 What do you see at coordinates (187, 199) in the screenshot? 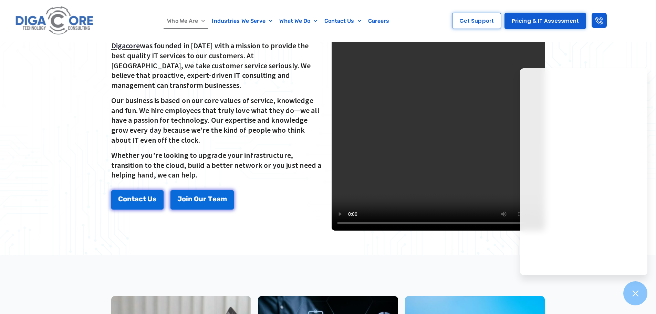
I see `span: i` at bounding box center [187, 199].